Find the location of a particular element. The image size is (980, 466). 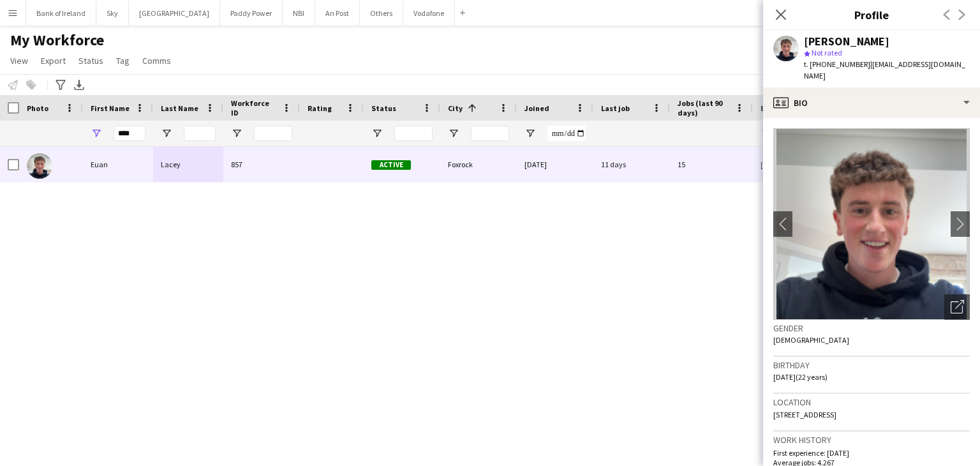

a: Export is located at coordinates (53, 61).